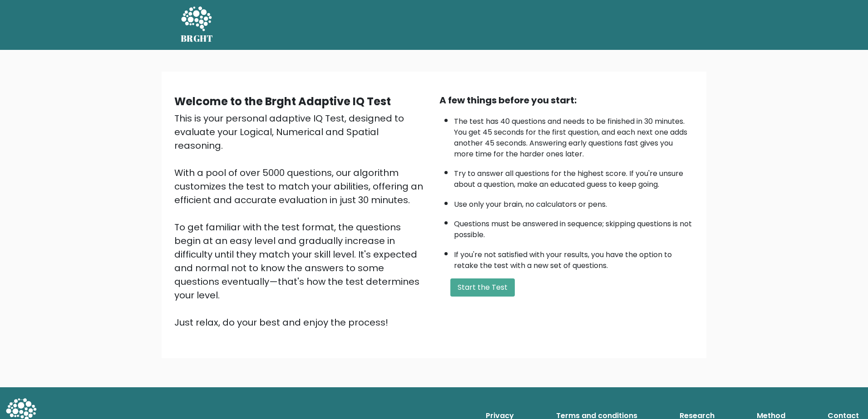  I want to click on div: A few things before you start:, so click(566, 100).